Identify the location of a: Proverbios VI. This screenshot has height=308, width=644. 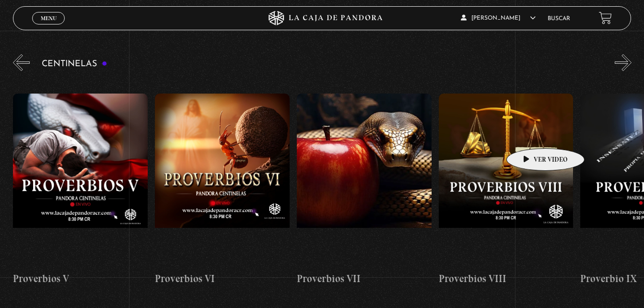
(222, 189).